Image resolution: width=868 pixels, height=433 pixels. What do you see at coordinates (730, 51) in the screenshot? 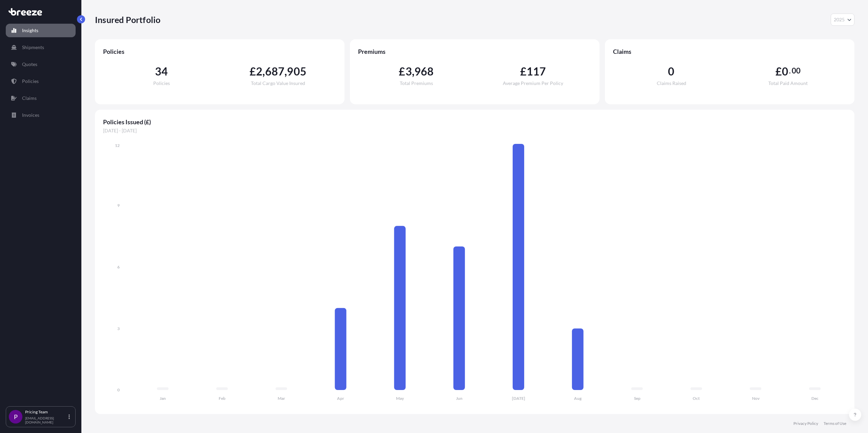
I see `span: Claims` at bounding box center [730, 51].